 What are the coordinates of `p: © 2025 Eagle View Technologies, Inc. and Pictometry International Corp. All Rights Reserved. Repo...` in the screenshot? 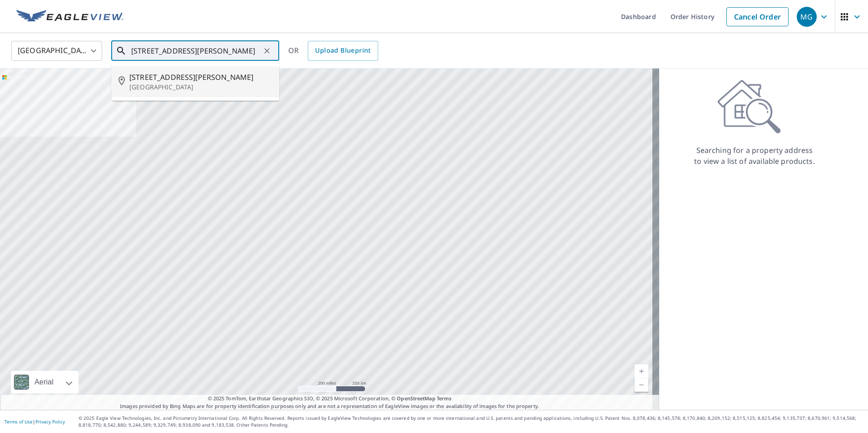 It's located at (471, 422).